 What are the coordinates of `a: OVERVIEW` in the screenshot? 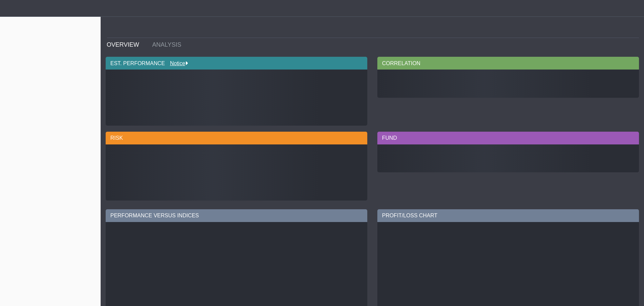 It's located at (125, 45).